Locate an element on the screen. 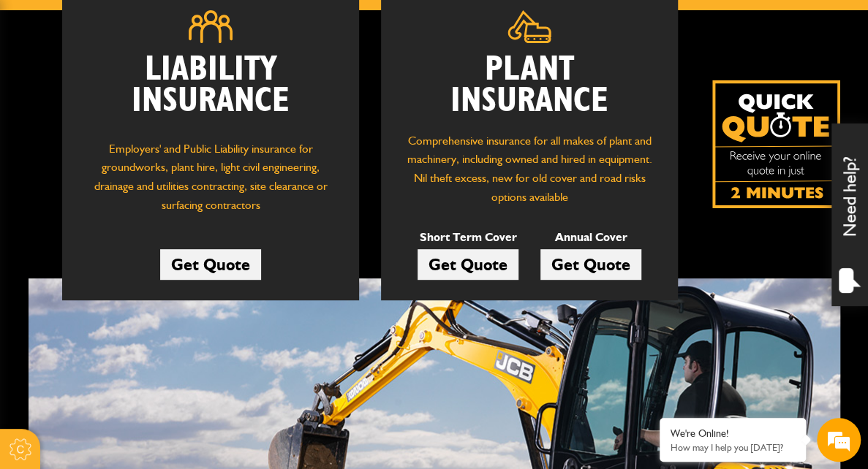 This screenshot has width=868, height=469. a: Get your insurance quote isn just 2-minutes is located at coordinates (775, 144).